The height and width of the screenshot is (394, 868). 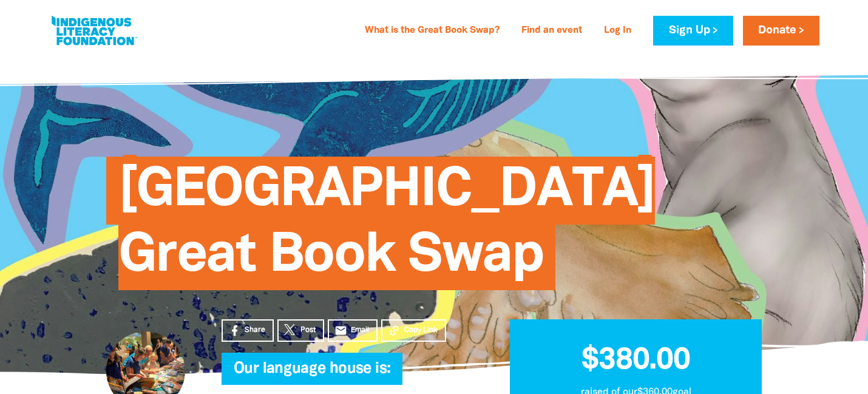 I want to click on button: Copy Link, so click(x=414, y=330).